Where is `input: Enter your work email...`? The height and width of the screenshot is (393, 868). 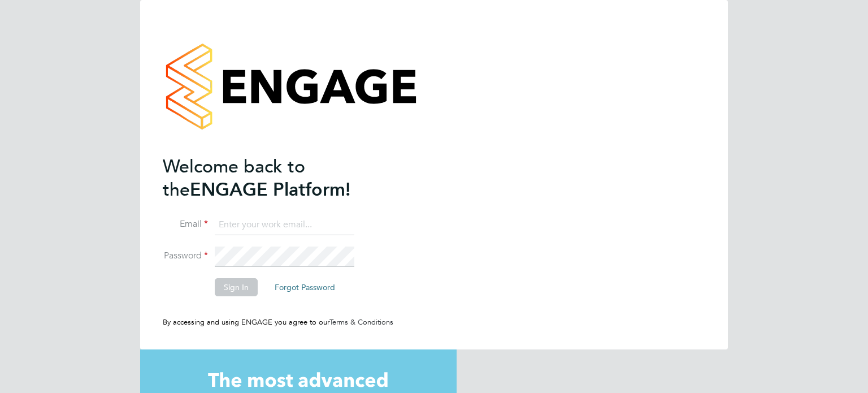 input: Enter your work email... is located at coordinates (284, 225).